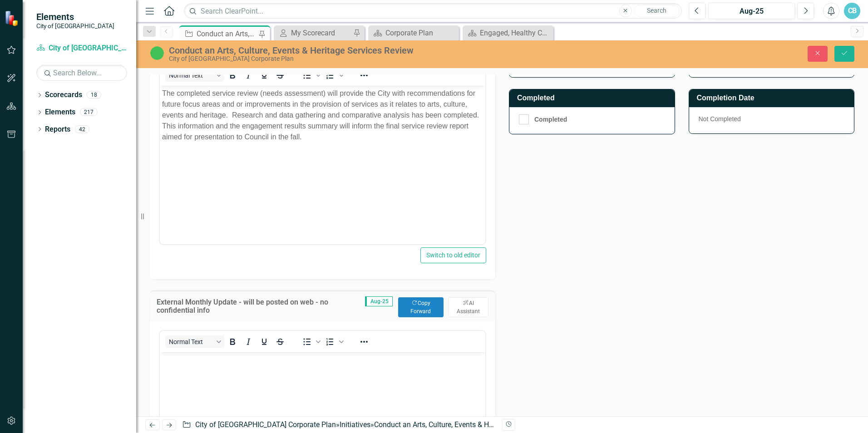 Image resolution: width=868 pixels, height=433 pixels. Describe the element at coordinates (852, 11) in the screenshot. I see `div: CB` at that location.